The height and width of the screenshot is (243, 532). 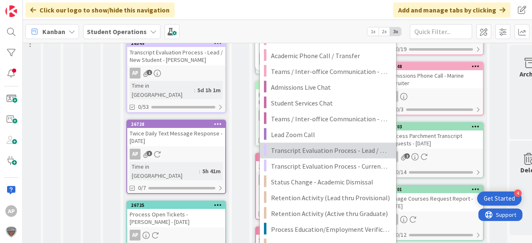 What do you see at coordinates (54, 32) in the screenshot?
I see `span: Kanban` at bounding box center [54, 32].